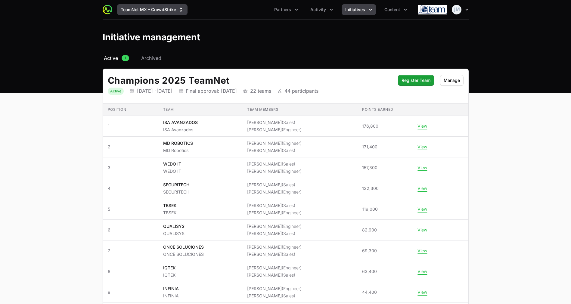 This screenshot has width=571, height=304. I want to click on button: Manage, so click(452, 80).